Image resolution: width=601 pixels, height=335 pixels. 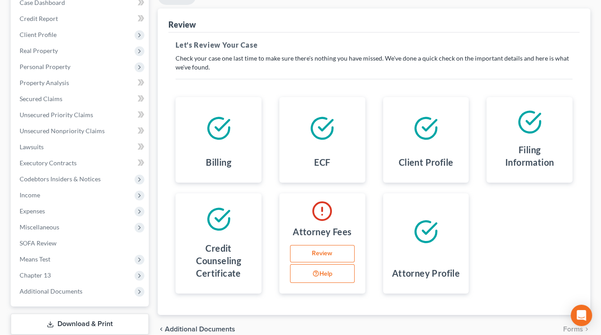 I want to click on h4: Credit Counseling Certificate, so click(x=218, y=261).